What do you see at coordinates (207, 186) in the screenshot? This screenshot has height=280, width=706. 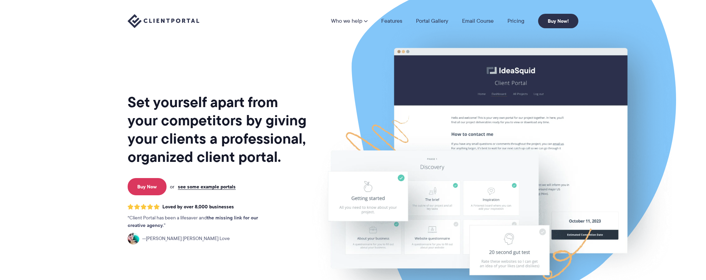 I see `a: see some example portals` at bounding box center [207, 186].